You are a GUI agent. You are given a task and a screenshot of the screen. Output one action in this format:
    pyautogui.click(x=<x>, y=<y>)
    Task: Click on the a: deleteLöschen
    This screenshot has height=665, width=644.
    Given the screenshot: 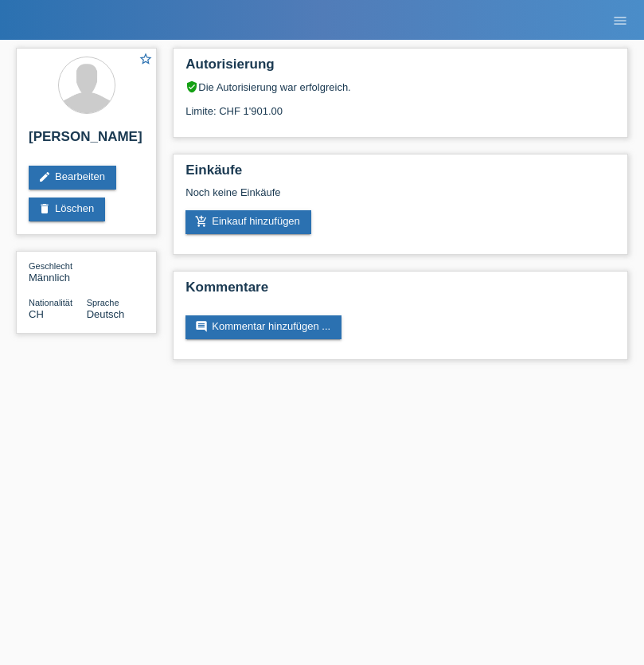 What is the action you would take?
    pyautogui.click(x=67, y=209)
    